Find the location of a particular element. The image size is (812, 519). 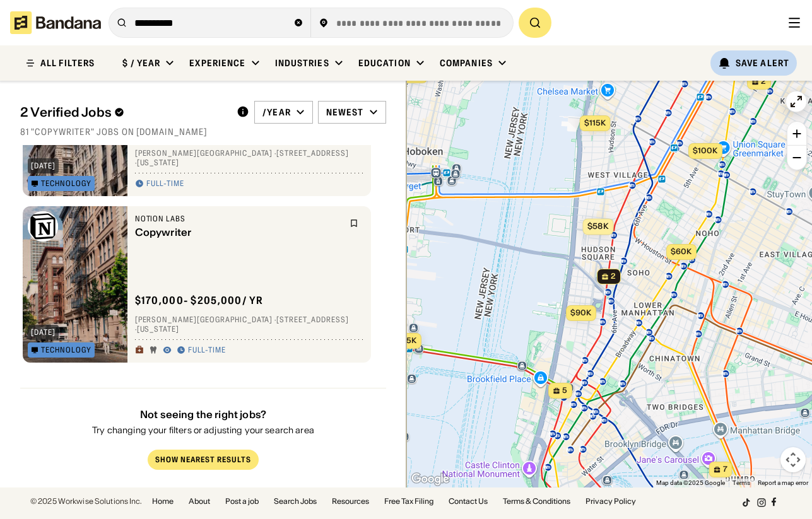

span: Map data ©2025 Google is located at coordinates (690, 482).